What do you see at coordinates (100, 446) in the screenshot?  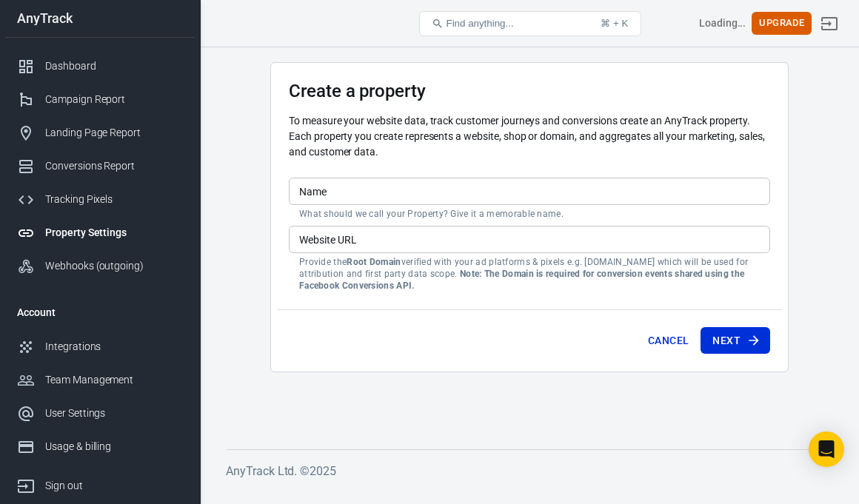 I see `a: Usage & billing` at bounding box center [100, 446].